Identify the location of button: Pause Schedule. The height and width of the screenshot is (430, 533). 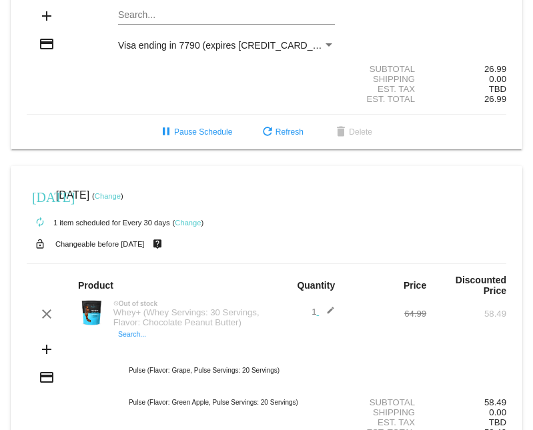
(195, 132).